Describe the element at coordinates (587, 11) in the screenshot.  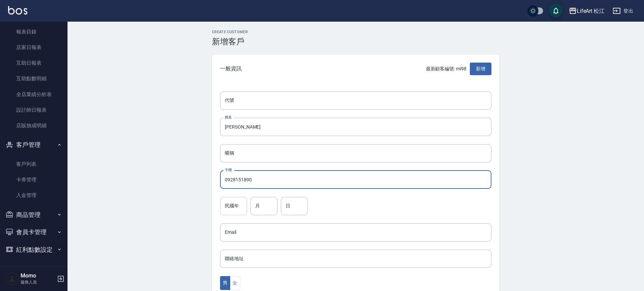
I see `button: LifeArt 松江` at that location.